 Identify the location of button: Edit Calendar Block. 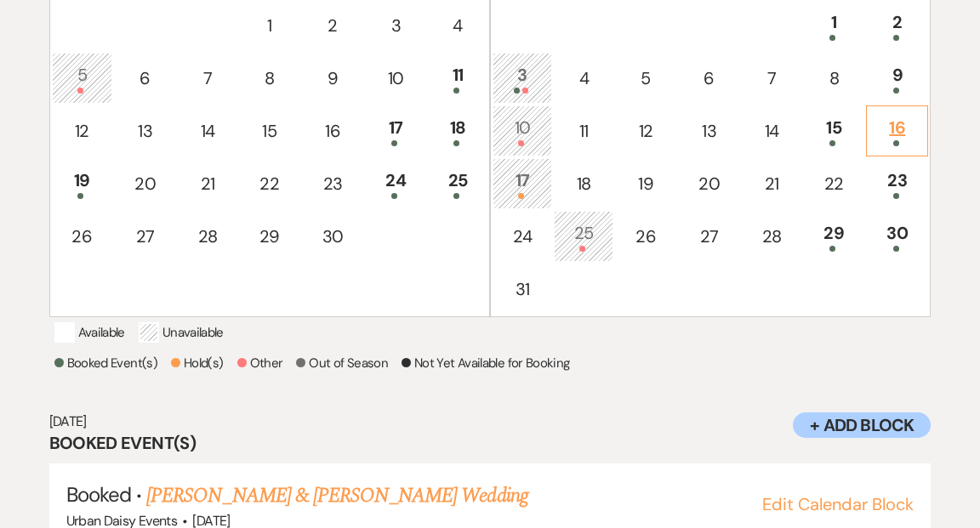
(838, 504).